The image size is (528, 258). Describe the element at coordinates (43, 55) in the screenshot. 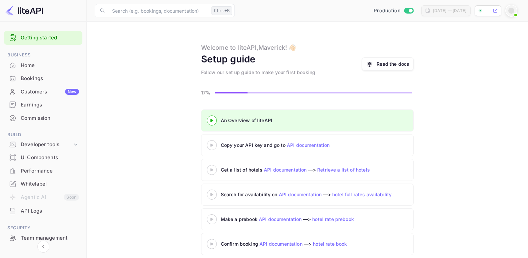

I see `span: Business` at that location.